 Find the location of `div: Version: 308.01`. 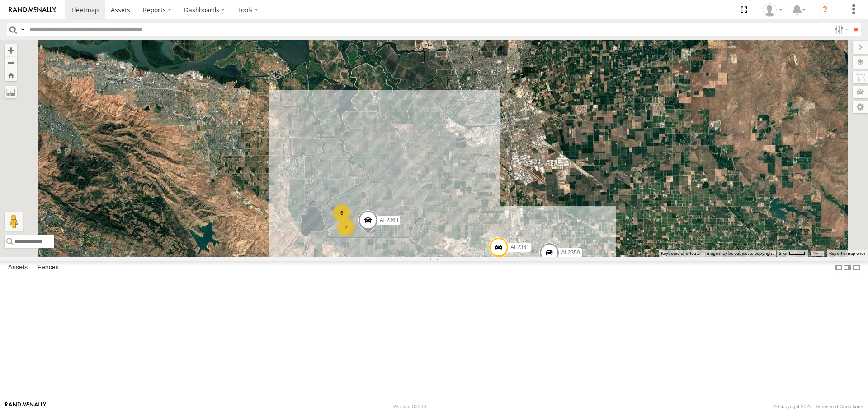

div: Version: 308.01 is located at coordinates (410, 407).